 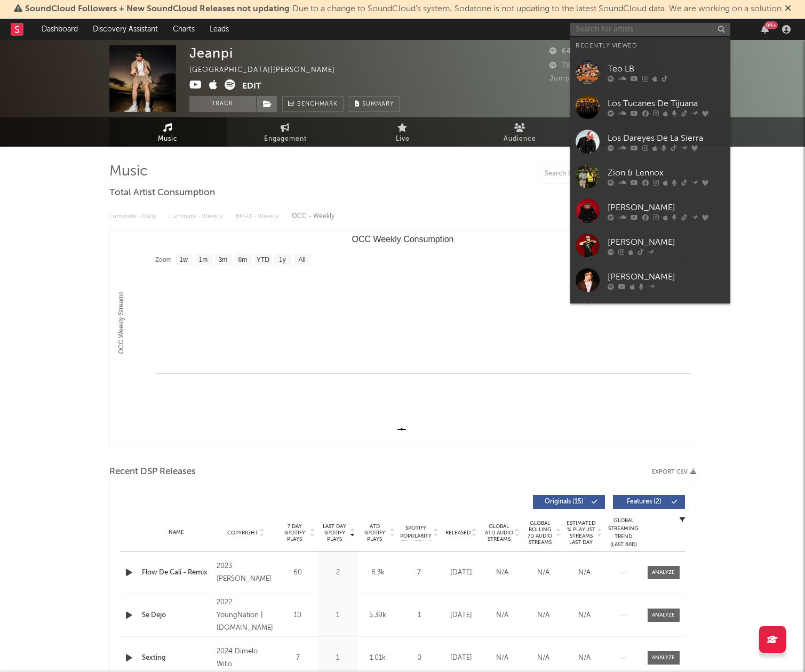 What do you see at coordinates (223, 259) in the screenshot?
I see `text: 3m` at bounding box center [223, 259].